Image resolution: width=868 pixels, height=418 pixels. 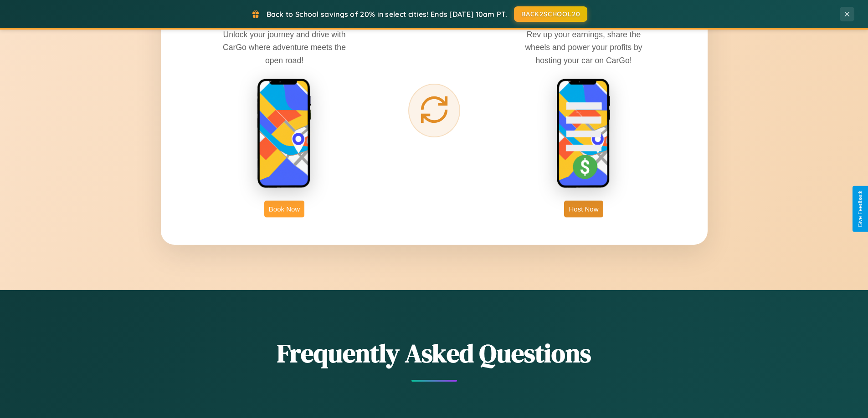 What do you see at coordinates (284, 47) in the screenshot?
I see `p: Unlock your journey and drive with CarGo where adventure meets the open road!` at bounding box center [284, 47].